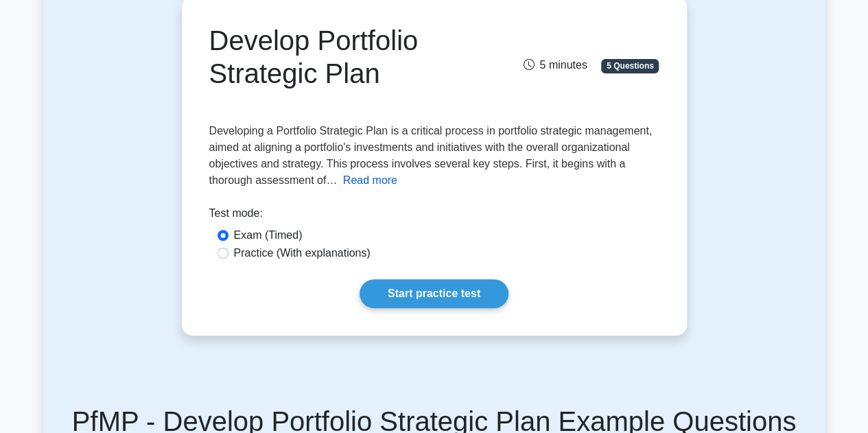  Describe the element at coordinates (302, 253) in the screenshot. I see `label: Practice (With explanations)` at that location.